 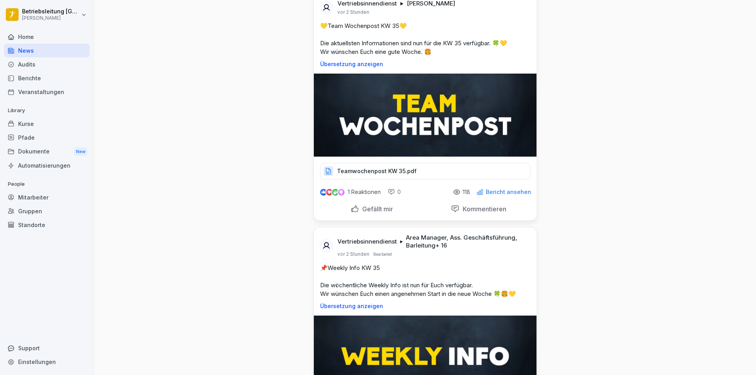 What do you see at coordinates (47, 165) in the screenshot?
I see `div: Automatisierungen` at bounding box center [47, 165].